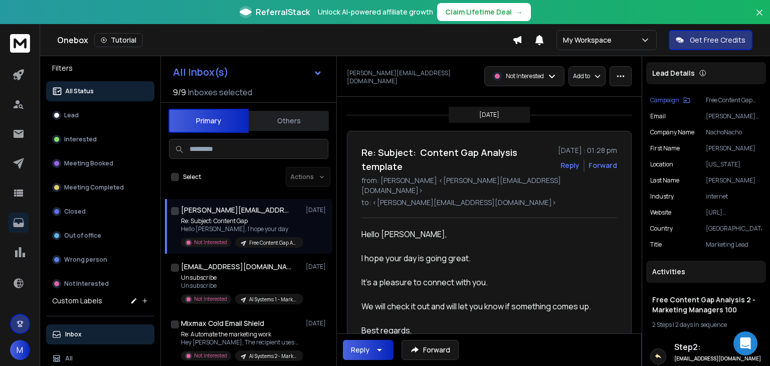  I want to click on button: Others, so click(289, 121).